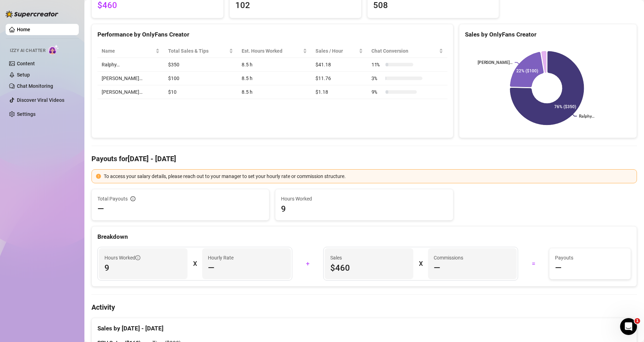 Image resolution: width=644 pixels, height=342 pixels. Describe the element at coordinates (339, 78) in the screenshot. I see `td: $11.76` at that location.